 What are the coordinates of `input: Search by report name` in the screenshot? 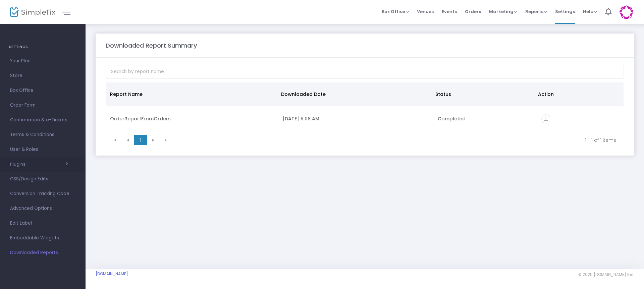 It's located at (364, 71).